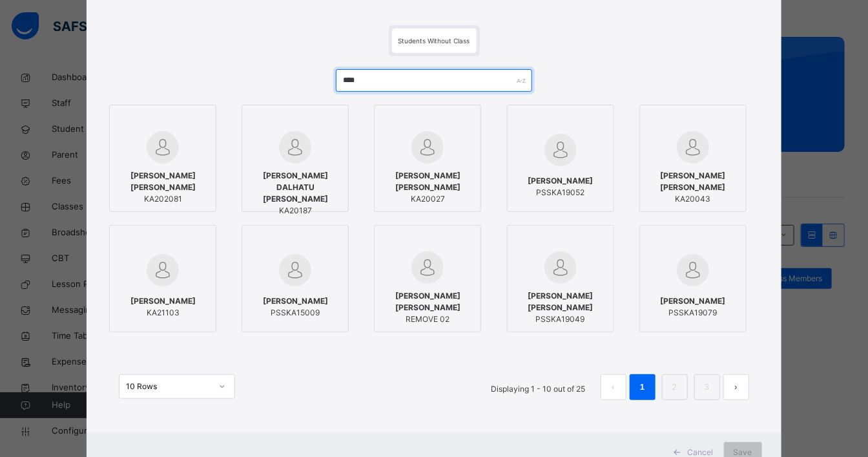  What do you see at coordinates (707, 387) in the screenshot?
I see `li: 3` at bounding box center [707, 387].